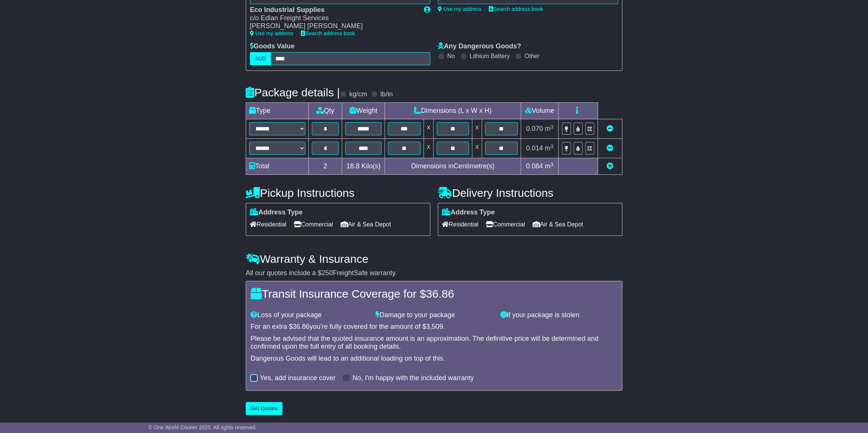  Describe the element at coordinates (559, 315) in the screenshot. I see `div: If your package is stolen` at that location.